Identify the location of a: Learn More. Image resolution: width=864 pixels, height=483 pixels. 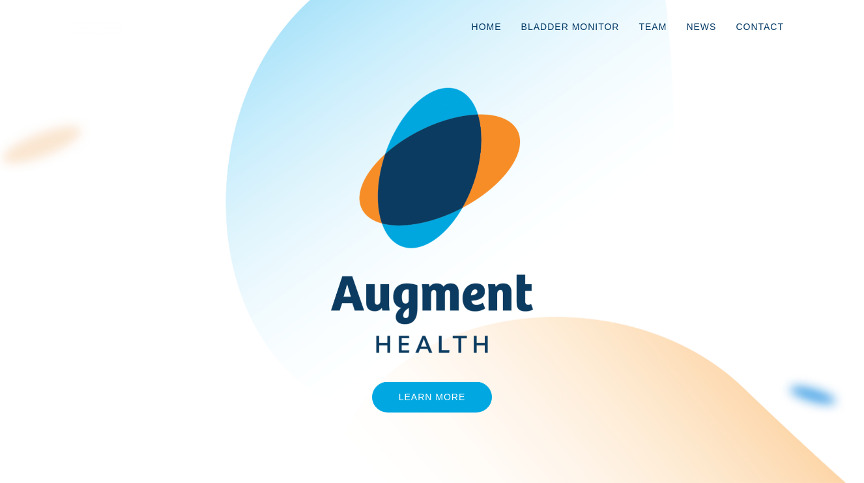
(432, 397).